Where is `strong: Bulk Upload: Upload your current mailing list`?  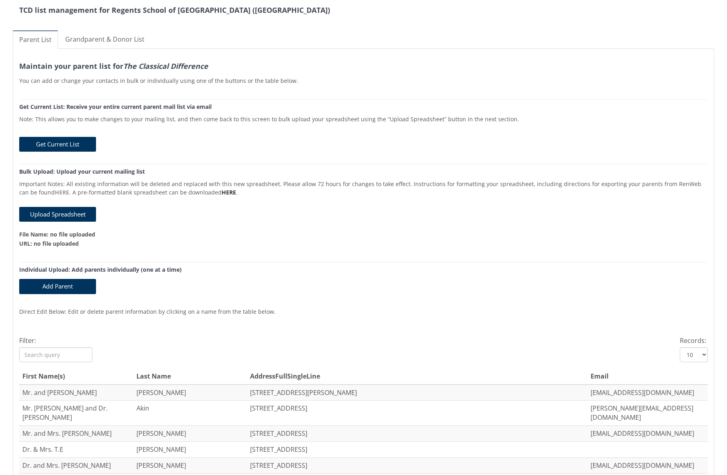 strong: Bulk Upload: Upload your current mailing list is located at coordinates (82, 171).